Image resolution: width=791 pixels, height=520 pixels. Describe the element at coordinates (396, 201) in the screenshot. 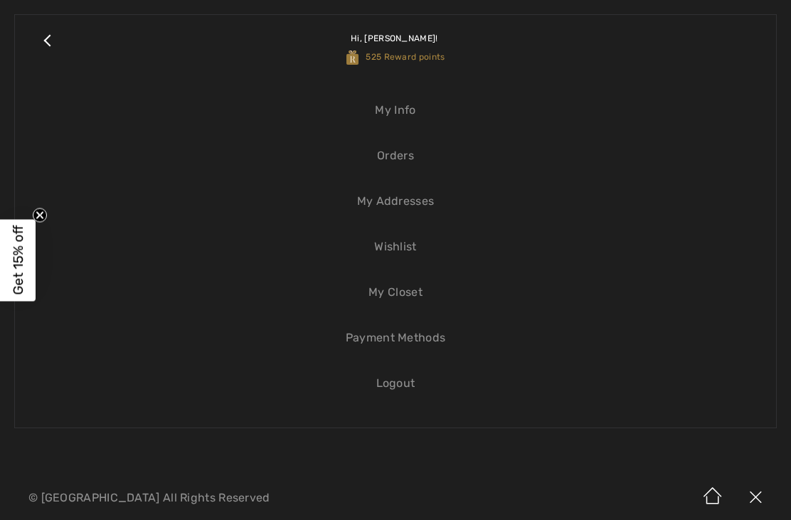

I see `a: My Addresses` at that location.